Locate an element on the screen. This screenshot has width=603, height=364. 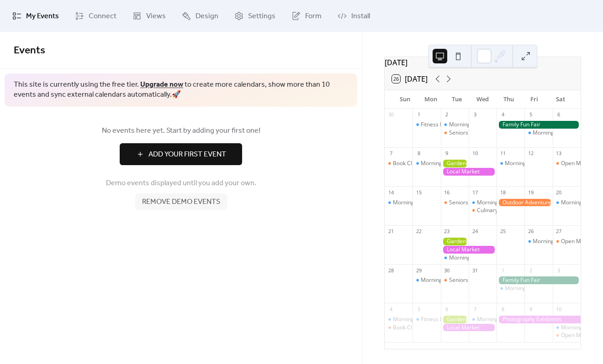
a: Form is located at coordinates (306, 16).